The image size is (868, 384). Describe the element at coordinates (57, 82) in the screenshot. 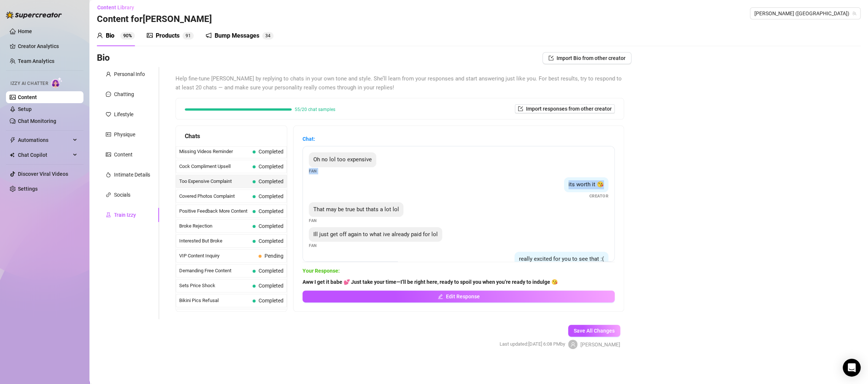

I see `img: AI Chatter` at that location.